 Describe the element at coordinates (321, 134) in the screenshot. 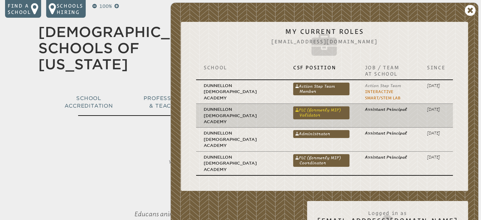

I see `a: Administrator` at that location.